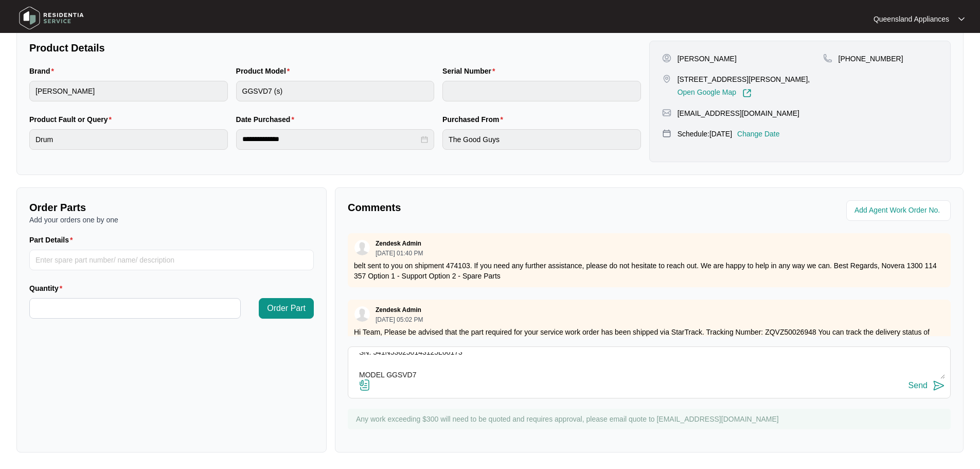 This screenshot has width=980, height=469. I want to click on img: user-pin, so click(666, 58).